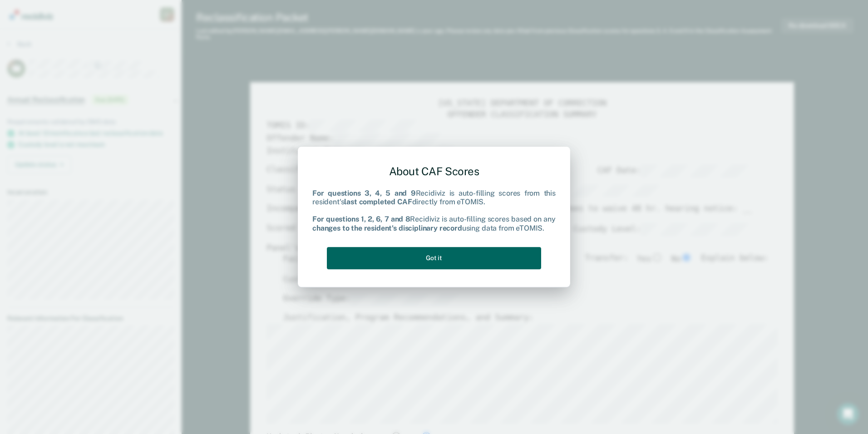  Describe the element at coordinates (387, 228) in the screenshot. I see `b: changes to the resident's disciplinary record` at that location.